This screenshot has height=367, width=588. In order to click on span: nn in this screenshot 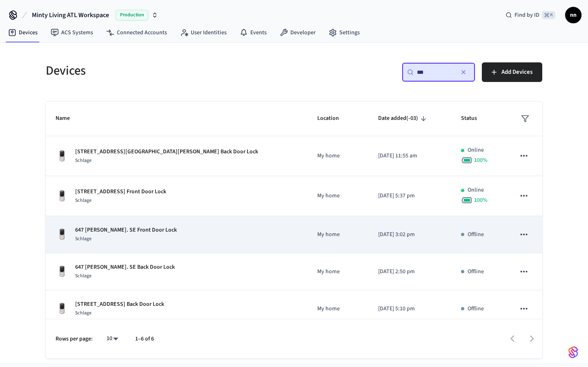, I will do `click(573, 15)`.